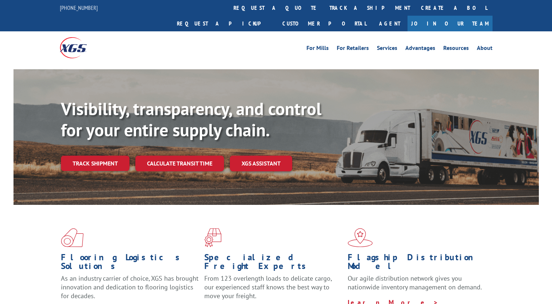 Image resolution: width=552 pixels, height=304 pixels. Describe the element at coordinates (420, 49) in the screenshot. I see `a: Advantages` at that location.